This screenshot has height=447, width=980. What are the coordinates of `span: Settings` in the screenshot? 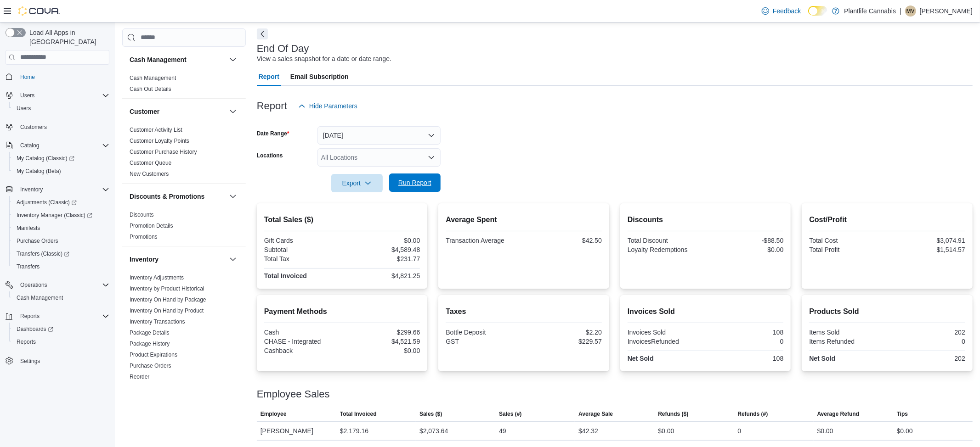 It's located at (30, 361).